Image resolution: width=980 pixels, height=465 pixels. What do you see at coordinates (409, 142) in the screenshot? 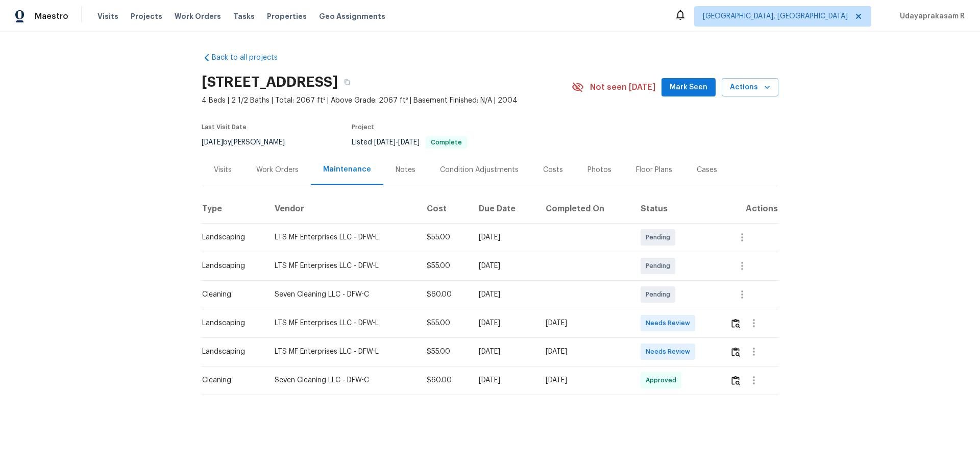
I see `span: Listed` at bounding box center [409, 142].